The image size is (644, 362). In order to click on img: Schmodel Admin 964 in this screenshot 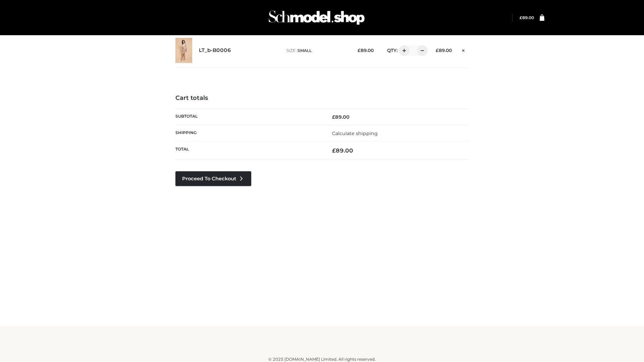, I will do `click(316, 17)`.